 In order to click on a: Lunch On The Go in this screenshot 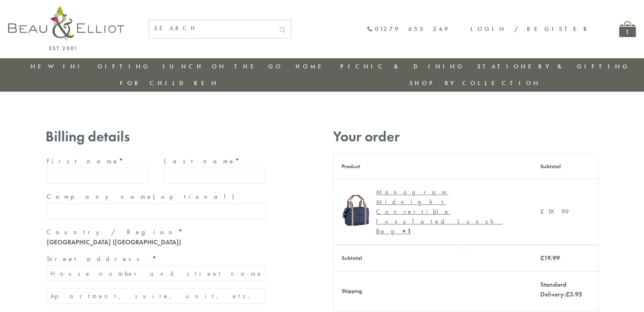, I will do `click(223, 66)`.